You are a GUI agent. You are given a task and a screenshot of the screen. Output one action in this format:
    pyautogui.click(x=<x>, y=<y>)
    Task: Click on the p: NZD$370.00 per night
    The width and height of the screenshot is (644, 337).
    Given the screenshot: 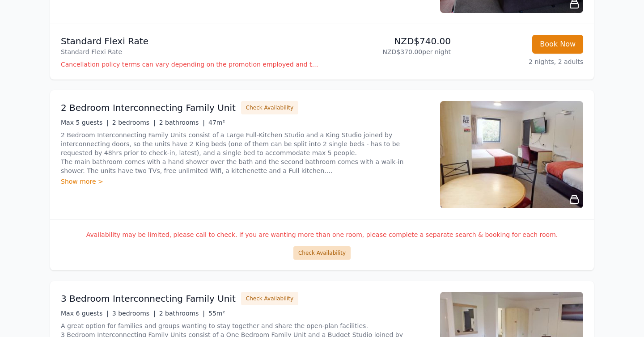 What is the action you would take?
    pyautogui.click(x=388, y=52)
    